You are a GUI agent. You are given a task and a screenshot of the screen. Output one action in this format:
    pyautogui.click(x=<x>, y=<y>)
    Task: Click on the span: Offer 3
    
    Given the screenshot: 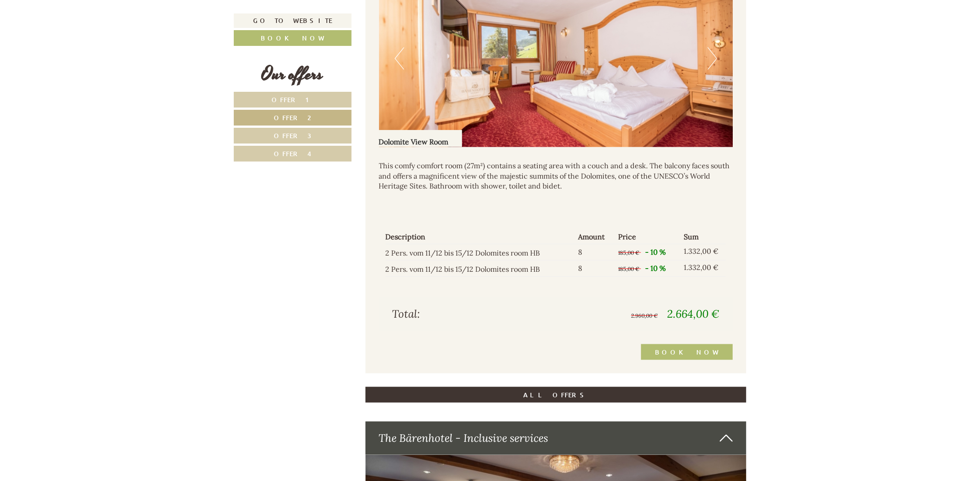 What is the action you would take?
    pyautogui.click(x=292, y=136)
    